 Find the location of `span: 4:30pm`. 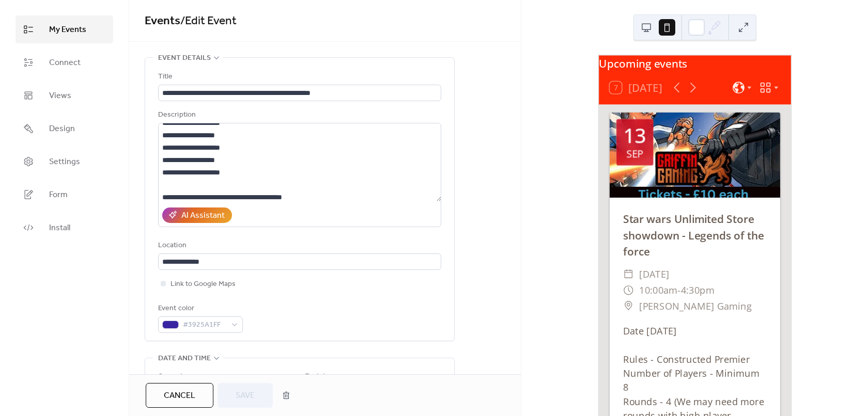

span: 4:30pm is located at coordinates (697, 289).